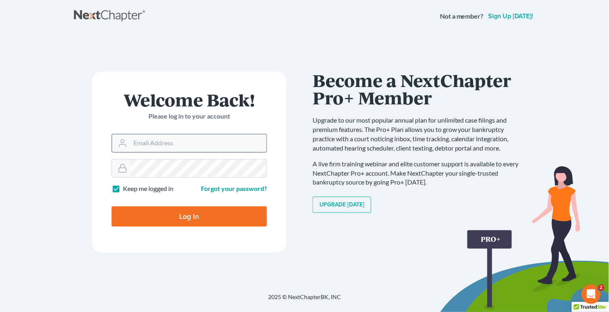  I want to click on h1: Become a NextChapter Pro+ Member, so click(420, 89).